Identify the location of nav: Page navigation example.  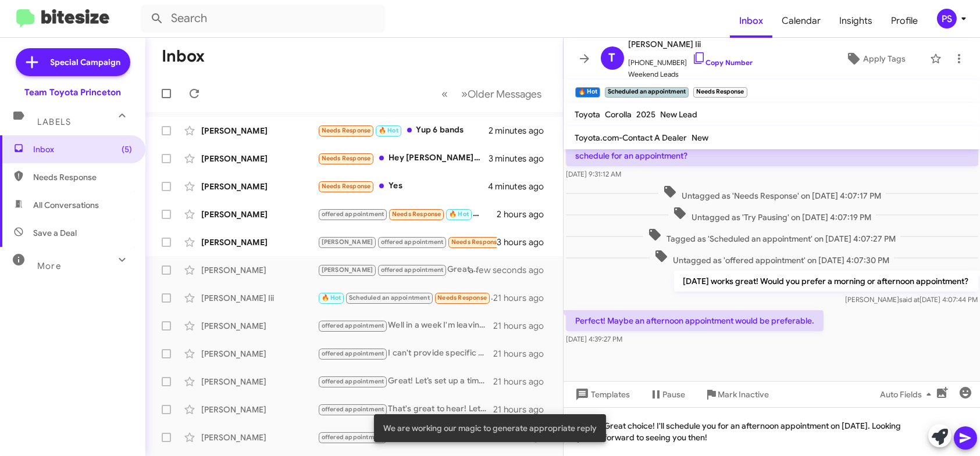
(492, 93).